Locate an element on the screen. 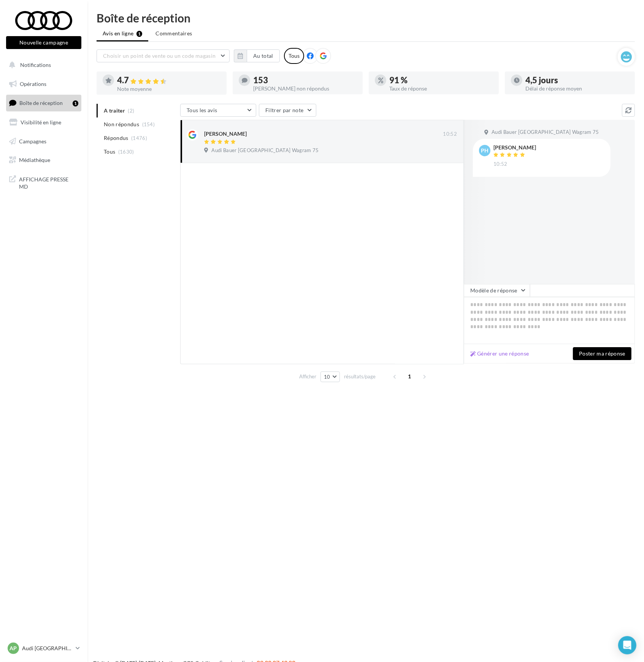 The width and height of the screenshot is (644, 662). span: PH is located at coordinates (484, 150).